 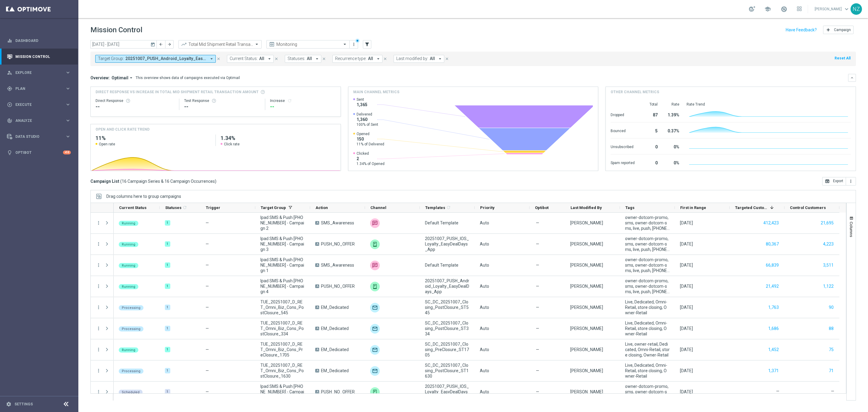 I want to click on span: SMS_Awareness, so click(x=338, y=265).